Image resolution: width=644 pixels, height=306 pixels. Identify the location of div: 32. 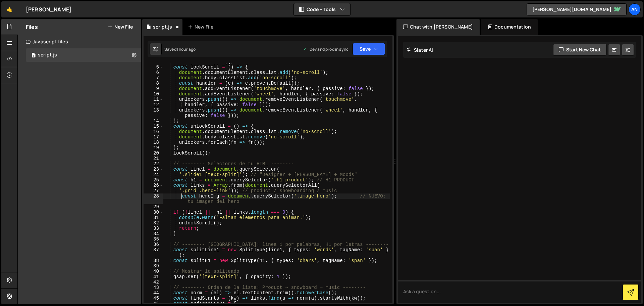
(153, 223).